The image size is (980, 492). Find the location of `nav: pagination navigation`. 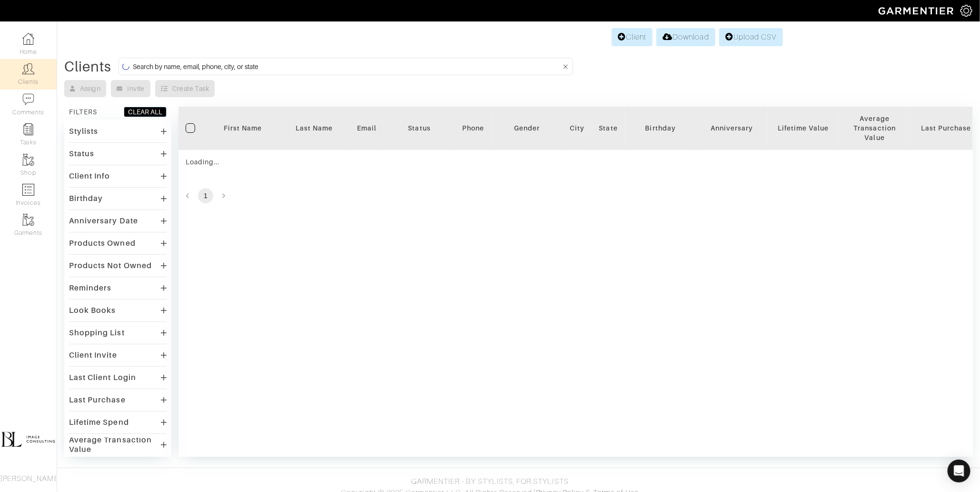

nav: pagination navigation is located at coordinates (575, 196).